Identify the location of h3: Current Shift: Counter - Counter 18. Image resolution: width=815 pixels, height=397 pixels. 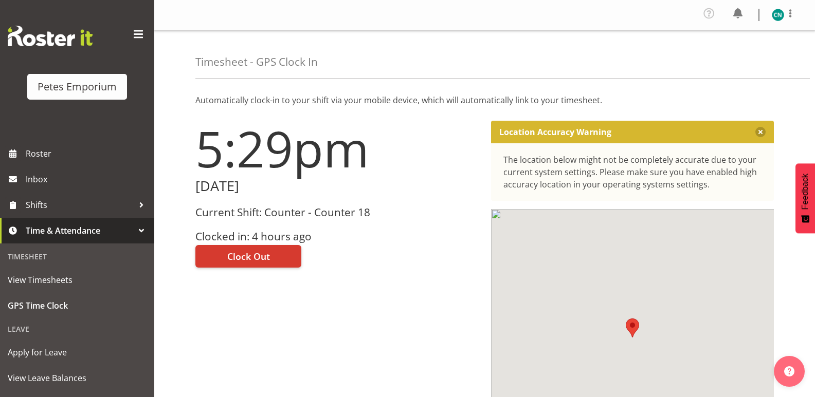
(337, 212).